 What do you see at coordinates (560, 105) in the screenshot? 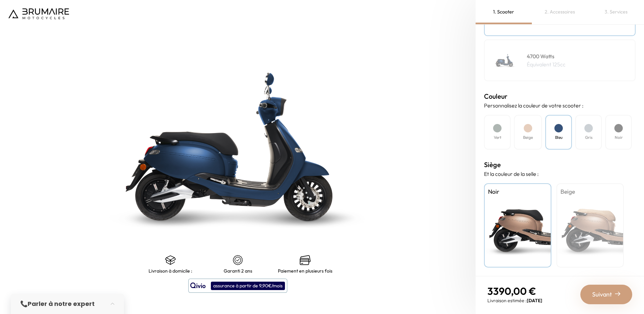
I see `p: Personnalisez la couleur de votre scooter :` at bounding box center [560, 105].